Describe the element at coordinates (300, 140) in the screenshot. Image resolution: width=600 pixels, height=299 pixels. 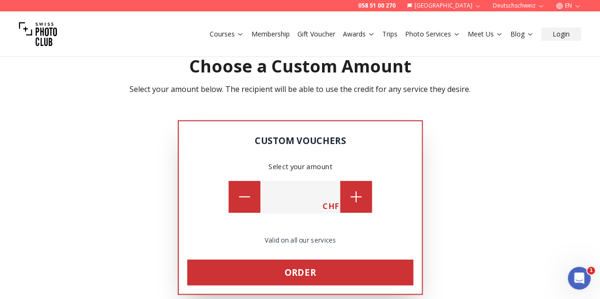
I see `div: Custom Vouchers` at that location.